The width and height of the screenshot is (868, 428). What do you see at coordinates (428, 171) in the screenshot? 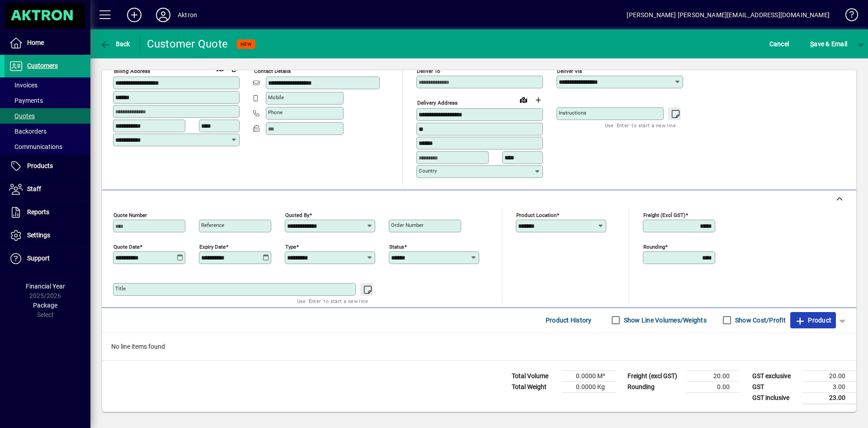
I see `mat-label: Country` at bounding box center [428, 171].